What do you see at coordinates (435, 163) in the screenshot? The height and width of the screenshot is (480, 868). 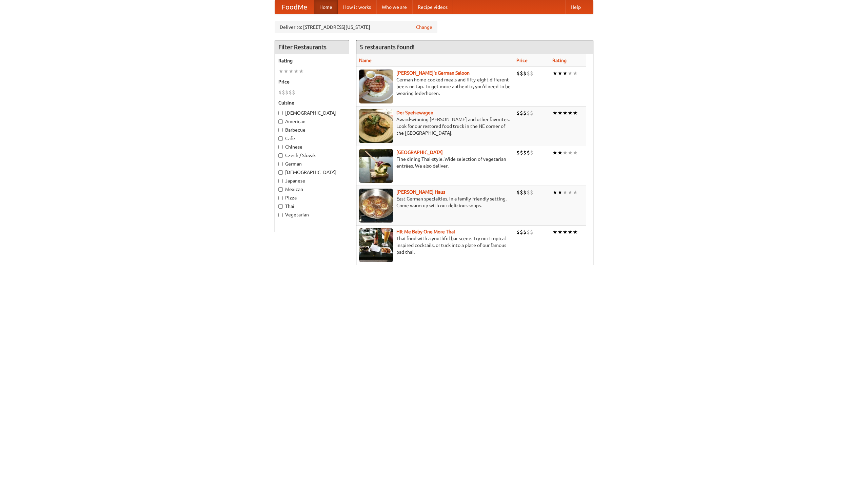 I see `p: Fine dining Thai-style. Wide selection of vegetarian entrées. We also deliver.` at bounding box center [435, 163].